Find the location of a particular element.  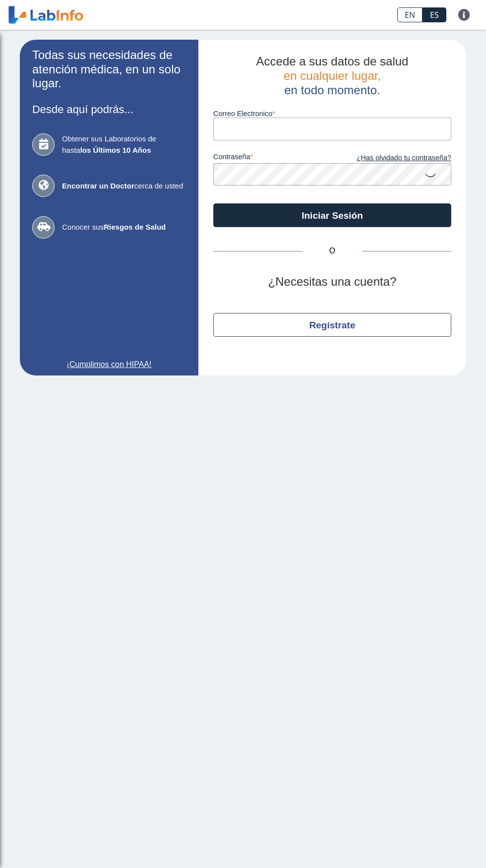

a: EN is located at coordinates (410, 15).